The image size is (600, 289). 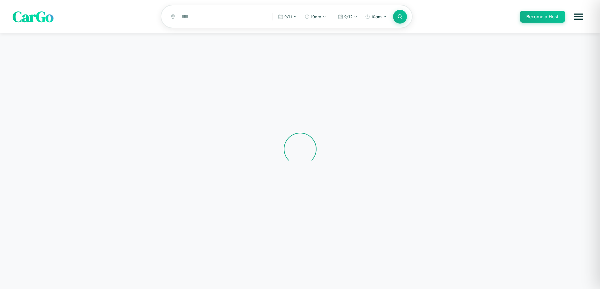 I want to click on span: CarGo, so click(x=33, y=17).